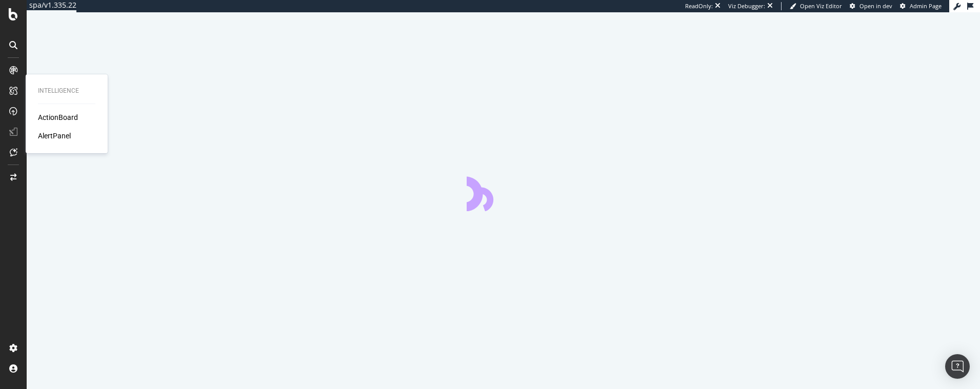  I want to click on a: AlertPanel, so click(55, 136).